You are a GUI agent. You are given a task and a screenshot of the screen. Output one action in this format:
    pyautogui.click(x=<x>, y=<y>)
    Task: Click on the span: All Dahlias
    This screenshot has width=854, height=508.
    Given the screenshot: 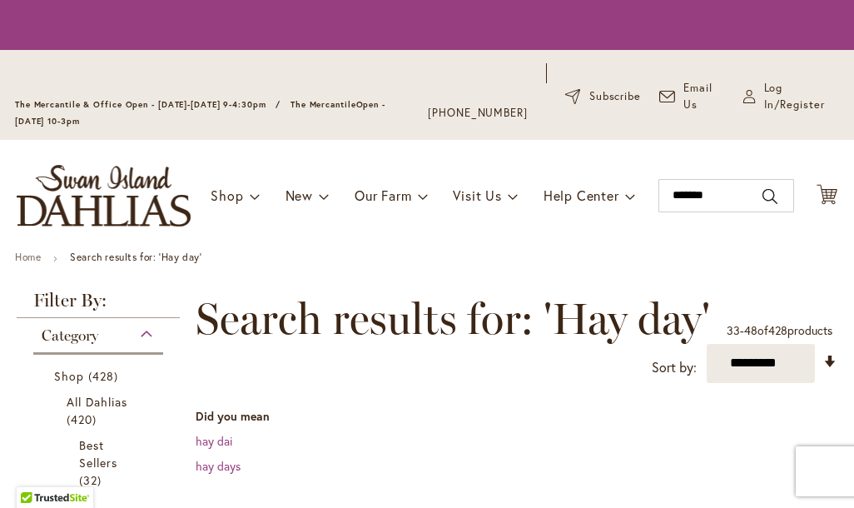 What is the action you would take?
    pyautogui.click(x=97, y=401)
    